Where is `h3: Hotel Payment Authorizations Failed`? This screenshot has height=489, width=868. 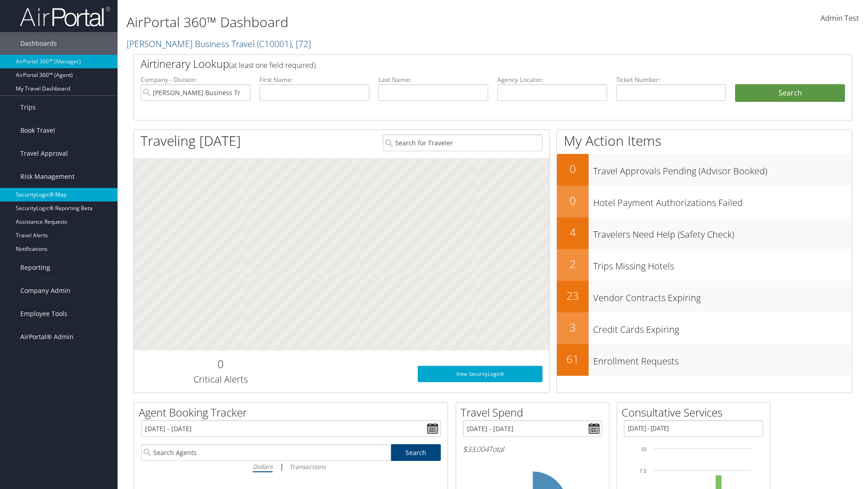
h3: Hotel Payment Authorizations Failed is located at coordinates (723, 200).